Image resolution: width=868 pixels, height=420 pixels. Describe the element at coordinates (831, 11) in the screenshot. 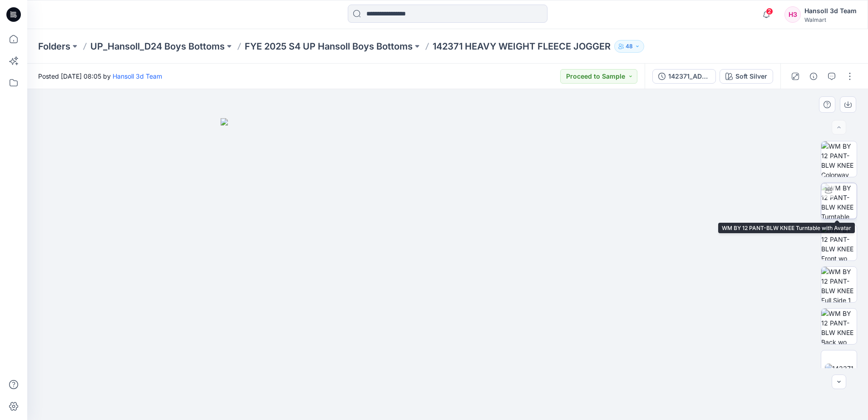

I see `div: Hansoll 3d Team` at that location.